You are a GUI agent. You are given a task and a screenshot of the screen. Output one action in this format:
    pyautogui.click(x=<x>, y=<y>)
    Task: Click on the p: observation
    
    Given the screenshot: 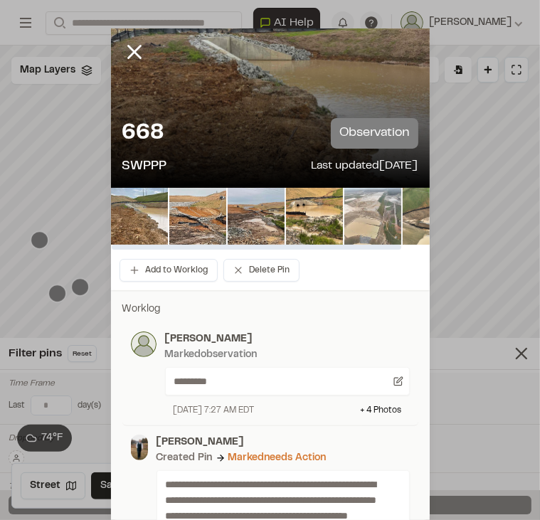 What is the action you would take?
    pyautogui.click(x=374, y=133)
    